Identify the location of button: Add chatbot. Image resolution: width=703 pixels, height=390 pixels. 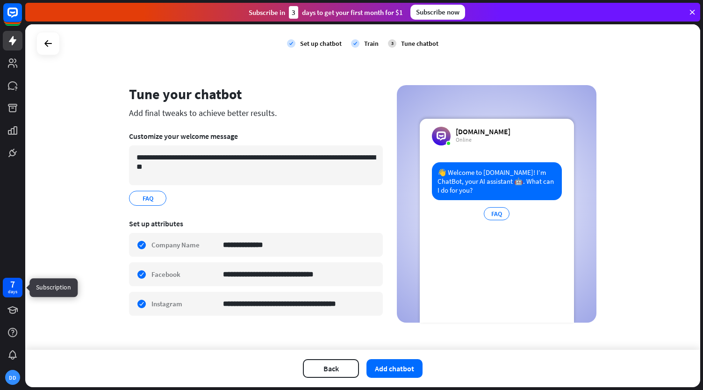
(395, 368).